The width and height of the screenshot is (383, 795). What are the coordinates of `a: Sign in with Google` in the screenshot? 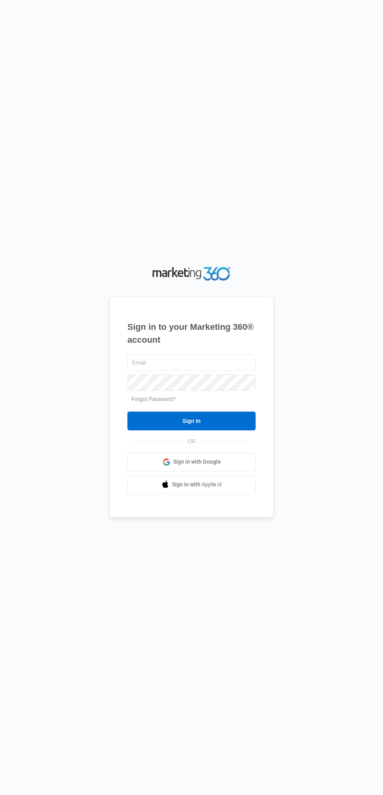 It's located at (192, 462).